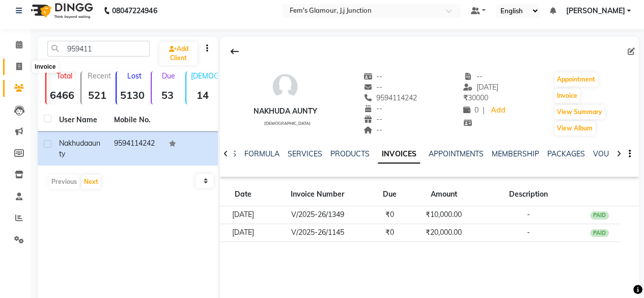 Image resolution: width=644 pixels, height=298 pixels. What do you see at coordinates (567, 95) in the screenshot?
I see `button: Invoice` at bounding box center [567, 95].